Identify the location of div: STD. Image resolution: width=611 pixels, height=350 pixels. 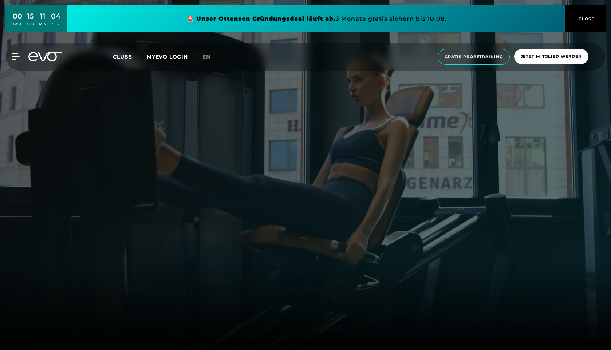
(31, 24).